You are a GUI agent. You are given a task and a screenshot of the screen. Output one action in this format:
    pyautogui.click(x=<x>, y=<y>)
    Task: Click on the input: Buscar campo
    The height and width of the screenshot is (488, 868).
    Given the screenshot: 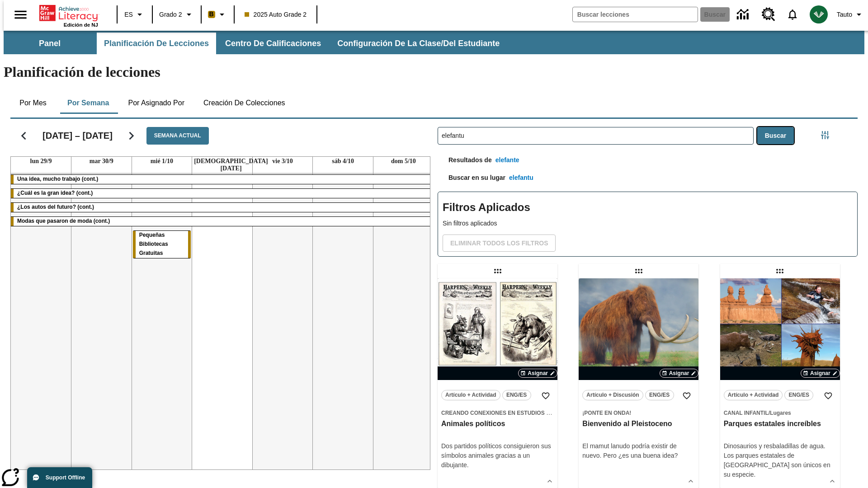 What is the action you would take?
    pyautogui.click(x=635, y=14)
    